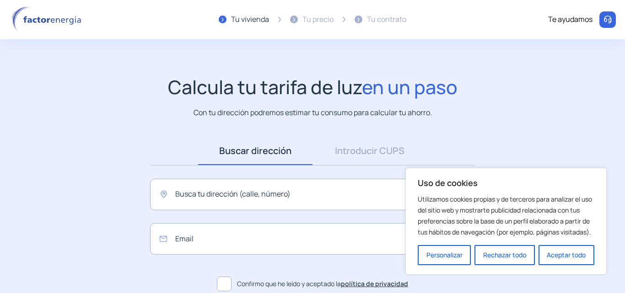  What do you see at coordinates (374, 284) in the screenshot?
I see `a: política de privacidad` at bounding box center [374, 284].